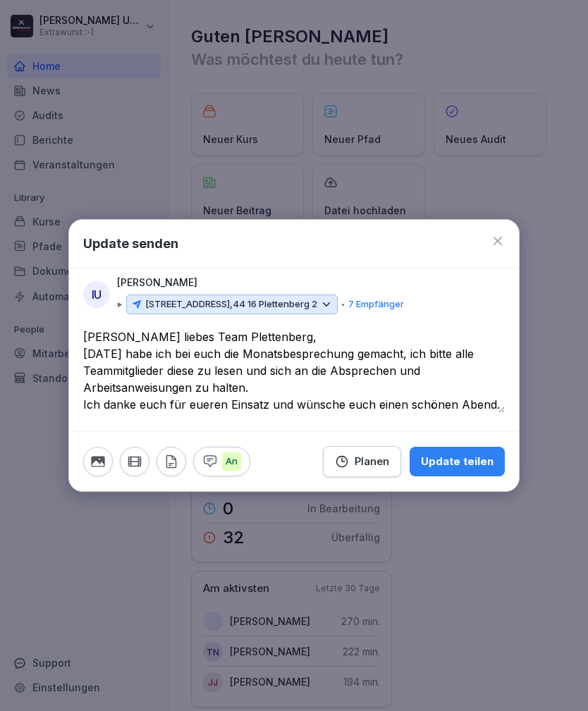 This screenshot has height=711, width=588. What do you see at coordinates (222, 461) in the screenshot?
I see `button: An` at bounding box center [222, 461].